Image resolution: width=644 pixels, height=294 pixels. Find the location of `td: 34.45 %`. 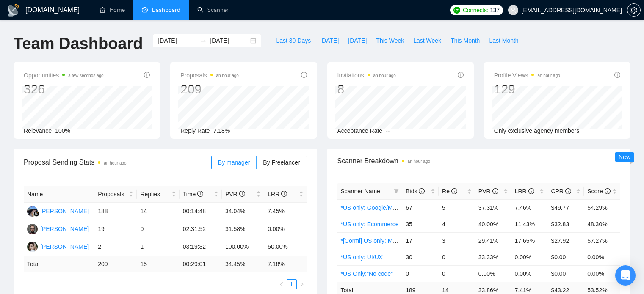

td: 34.45 % is located at coordinates (243, 264).